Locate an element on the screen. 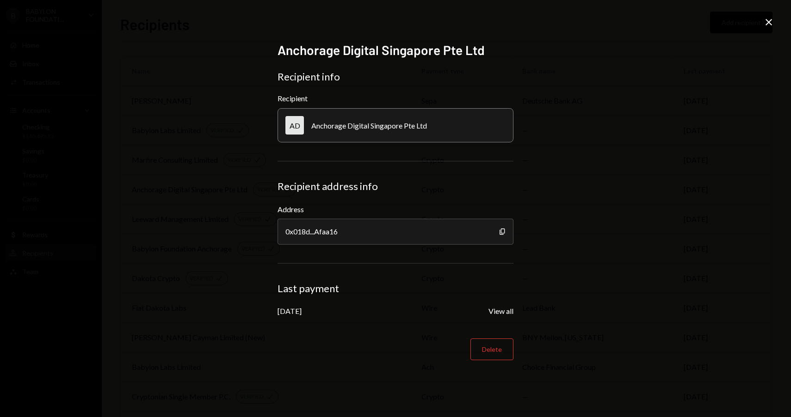 The image size is (791, 417). label: Address is located at coordinates (396, 210).